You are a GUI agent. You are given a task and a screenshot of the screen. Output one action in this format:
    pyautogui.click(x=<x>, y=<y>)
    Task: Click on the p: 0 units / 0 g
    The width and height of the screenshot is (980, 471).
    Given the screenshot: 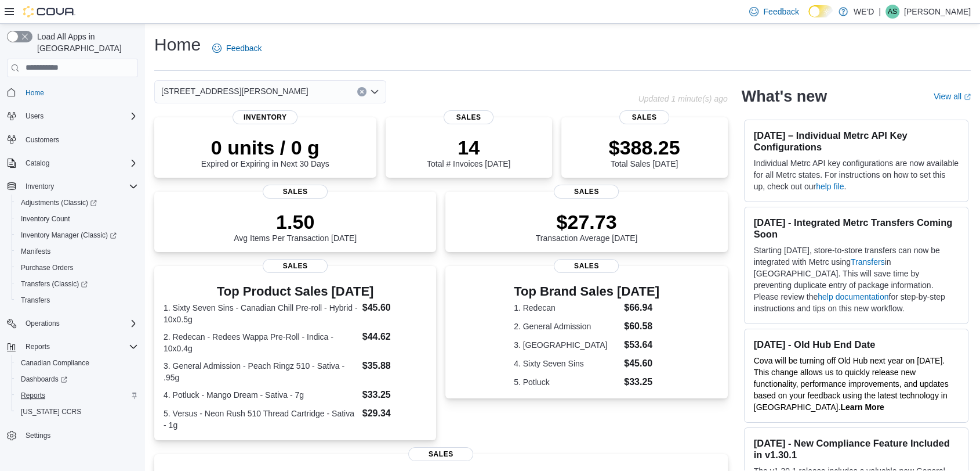 What is the action you would take?
    pyautogui.click(x=265, y=147)
    